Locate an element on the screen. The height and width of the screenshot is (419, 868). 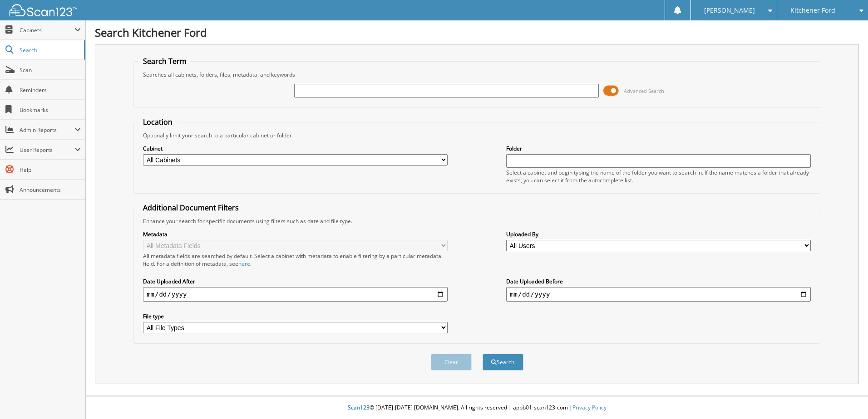
input: start is located at coordinates (295, 294).